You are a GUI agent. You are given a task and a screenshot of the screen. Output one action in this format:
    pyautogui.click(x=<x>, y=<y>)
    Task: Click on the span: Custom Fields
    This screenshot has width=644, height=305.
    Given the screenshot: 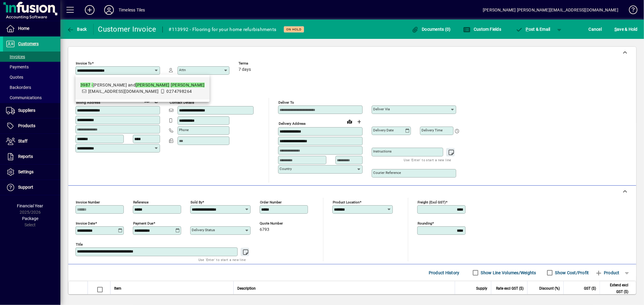 What is the action you would take?
    pyautogui.click(x=482, y=29)
    